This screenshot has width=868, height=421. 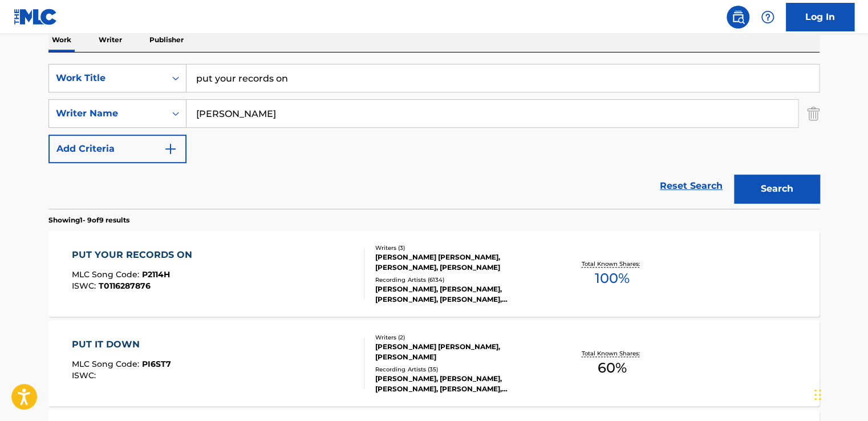 What do you see at coordinates (820, 17) in the screenshot?
I see `a: Log In` at bounding box center [820, 17].